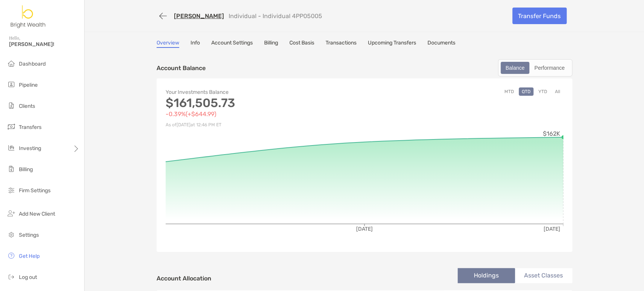  Describe the element at coordinates (195, 44) in the screenshot. I see `a: Info` at that location.